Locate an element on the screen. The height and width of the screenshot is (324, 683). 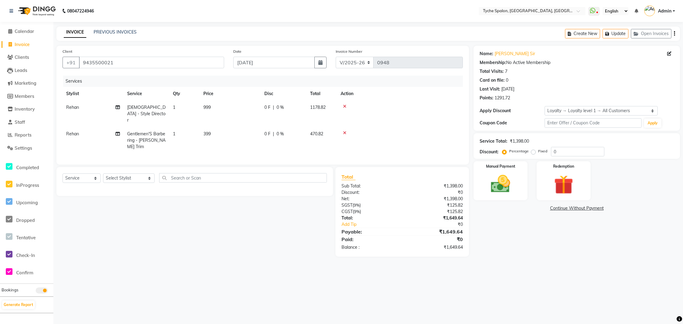
img: _gift.svg is located at coordinates (564, 185).